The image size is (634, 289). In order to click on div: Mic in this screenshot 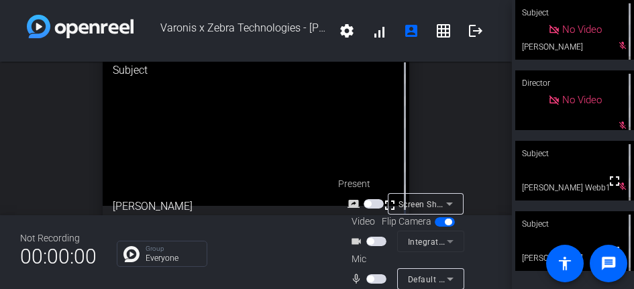, I will do `click(405, 259)`.